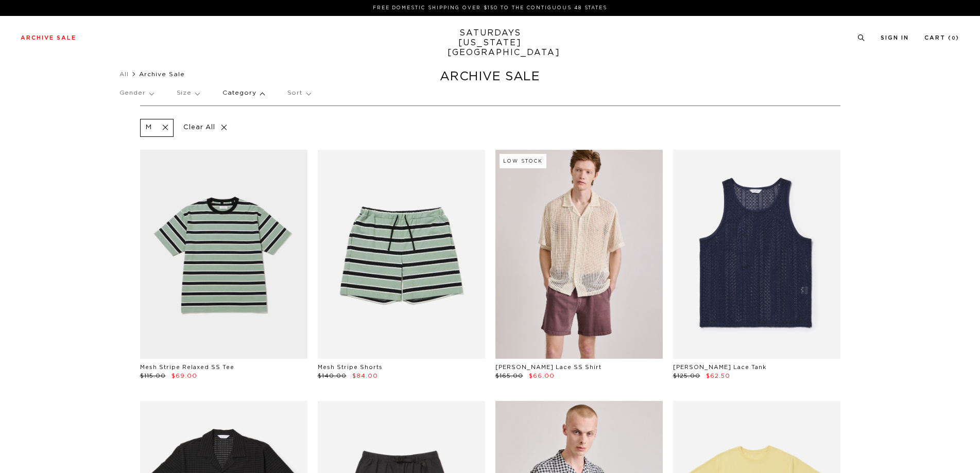 This screenshot has width=980, height=473. I want to click on span: $140.00, so click(332, 376).